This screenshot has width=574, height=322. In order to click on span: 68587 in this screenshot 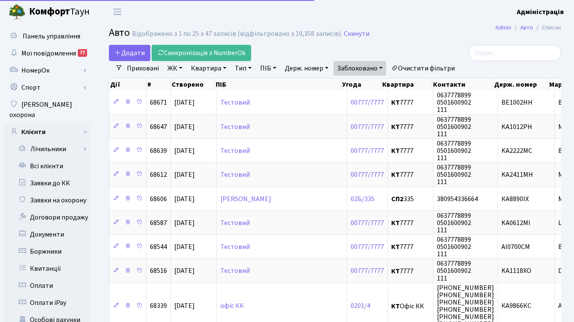, I will do `click(159, 223)`.